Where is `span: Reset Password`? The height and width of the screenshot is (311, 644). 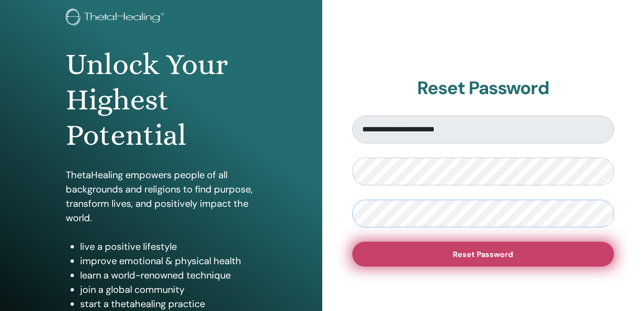 span: Reset Password is located at coordinates (483, 254).